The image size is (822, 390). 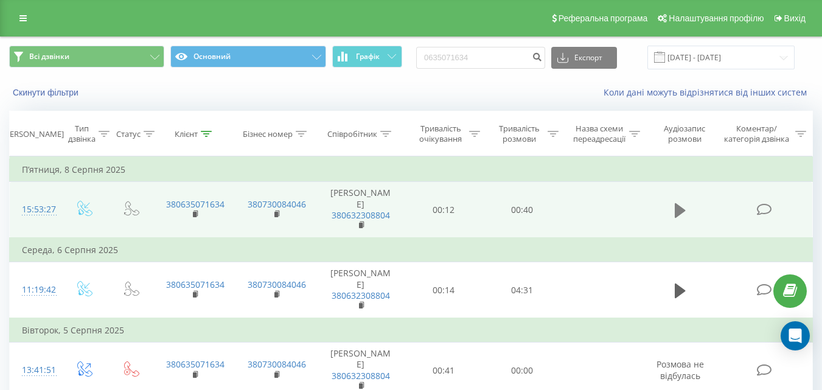 What do you see at coordinates (411, 170) in the screenshot?
I see `td: П’ятниця, 8 Серпня 2025` at bounding box center [411, 170].